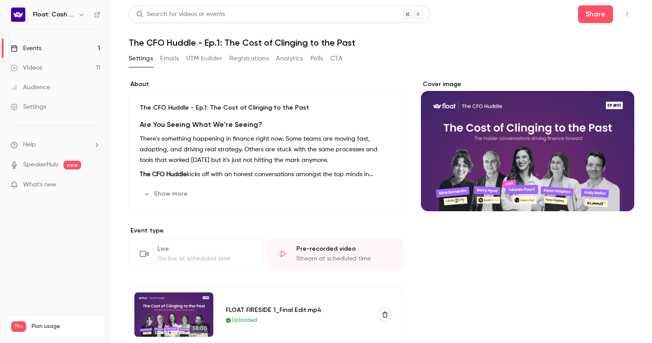 This screenshot has height=343, width=652. Describe the element at coordinates (141, 59) in the screenshot. I see `button: Settings` at that location.